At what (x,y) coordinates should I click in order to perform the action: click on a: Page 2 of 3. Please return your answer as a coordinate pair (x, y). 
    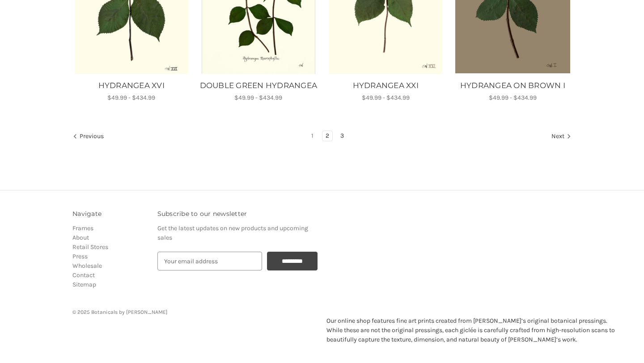
    Looking at the image, I should click on (327, 136).